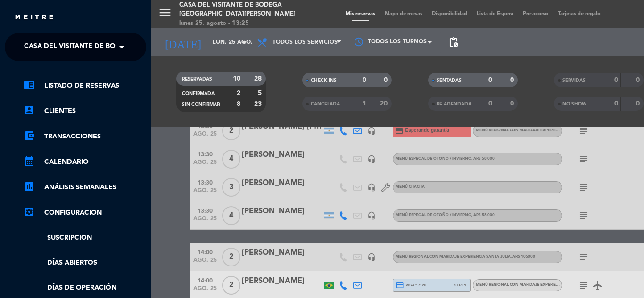 The height and width of the screenshot is (298, 644). Describe the element at coordinates (453, 43) in the screenshot. I see `span: pending_actions` at that location.